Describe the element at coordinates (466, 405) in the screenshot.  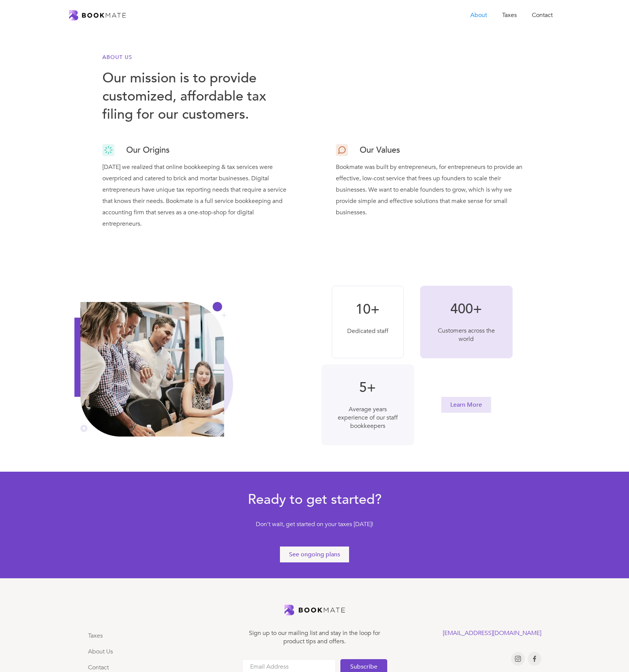
I see `a: Learn More` at that location.